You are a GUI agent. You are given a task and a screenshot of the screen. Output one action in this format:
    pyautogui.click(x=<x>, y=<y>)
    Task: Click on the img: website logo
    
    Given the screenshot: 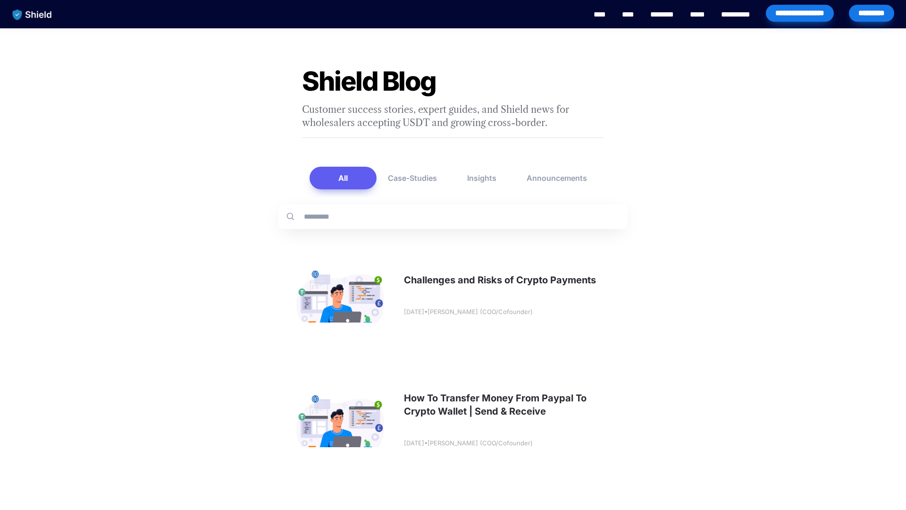 What is the action you would take?
    pyautogui.click(x=32, y=15)
    